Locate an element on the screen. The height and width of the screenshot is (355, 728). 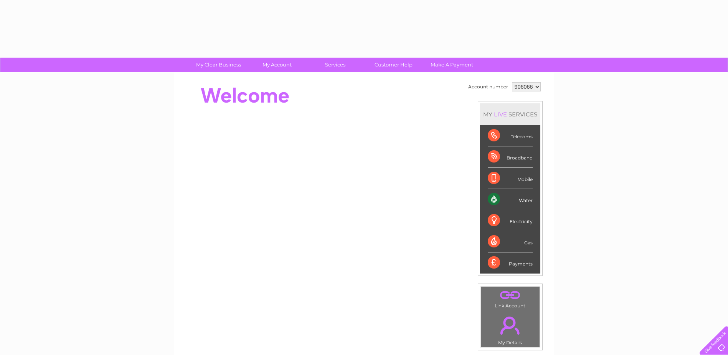
td: Account number is located at coordinates (488, 87).